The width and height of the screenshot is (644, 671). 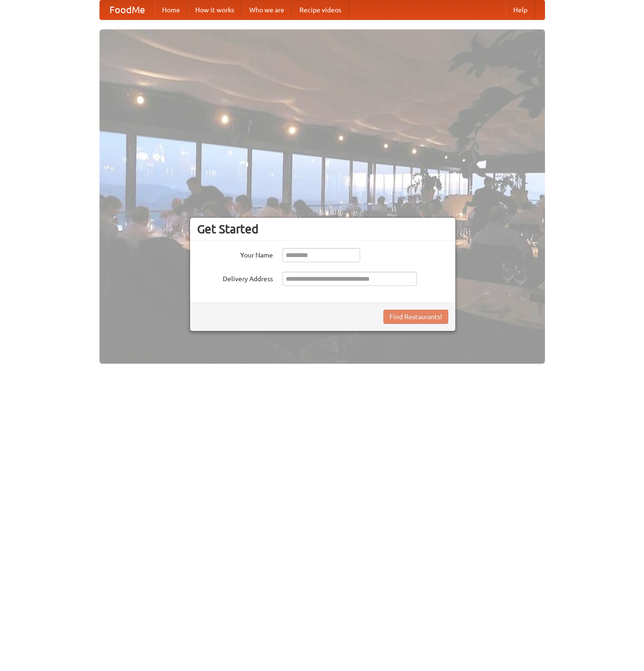 I want to click on button: Find Restaurants!, so click(x=416, y=316).